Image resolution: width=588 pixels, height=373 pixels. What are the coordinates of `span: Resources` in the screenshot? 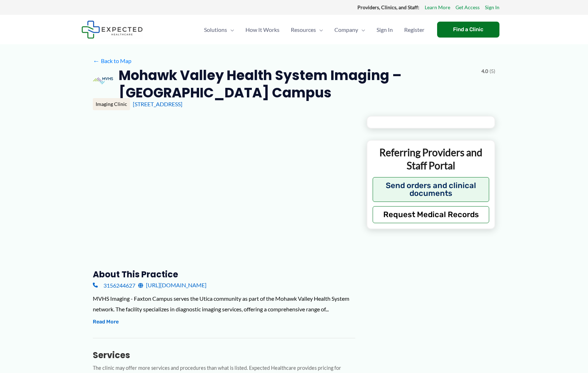 It's located at (303, 30).